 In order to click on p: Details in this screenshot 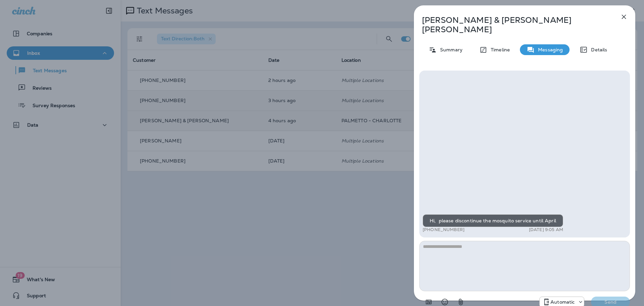, I will do `click(598, 50)`.